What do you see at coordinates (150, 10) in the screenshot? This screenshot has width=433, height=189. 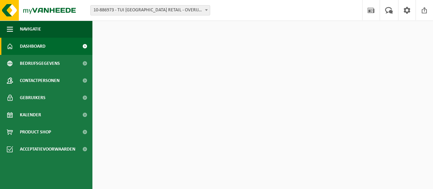 I see `span: 10-886973 - TUI BELGIUM RETAIL - OVERIJSE - OVERIJSE` at bounding box center [150, 10].